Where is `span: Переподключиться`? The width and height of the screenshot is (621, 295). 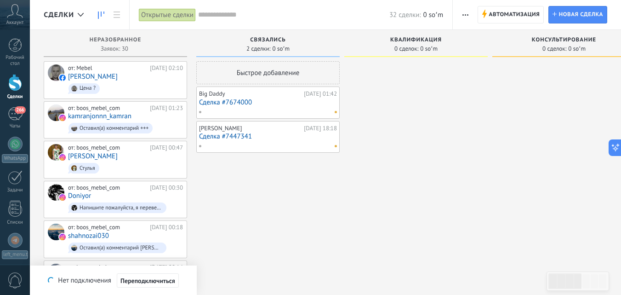 span: Переподключиться is located at coordinates (148, 280).